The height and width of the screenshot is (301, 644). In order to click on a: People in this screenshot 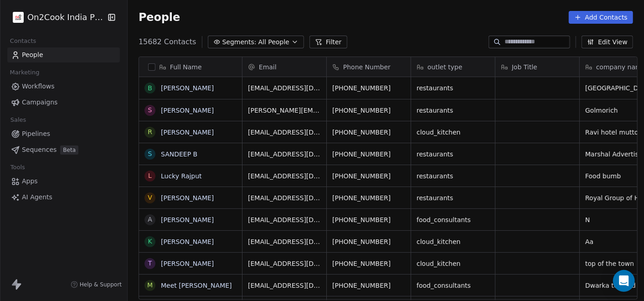, I will do `click(64, 54)`.